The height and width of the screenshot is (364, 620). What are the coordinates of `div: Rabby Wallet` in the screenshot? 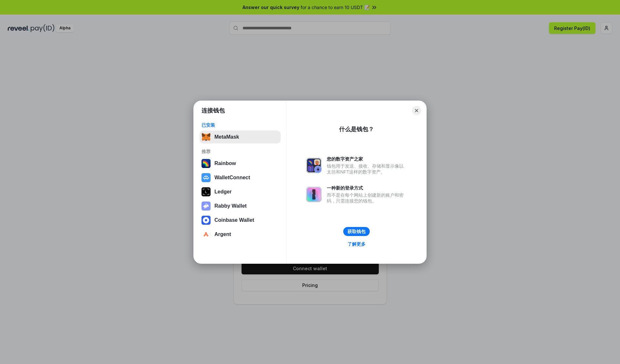 It's located at (231, 206).